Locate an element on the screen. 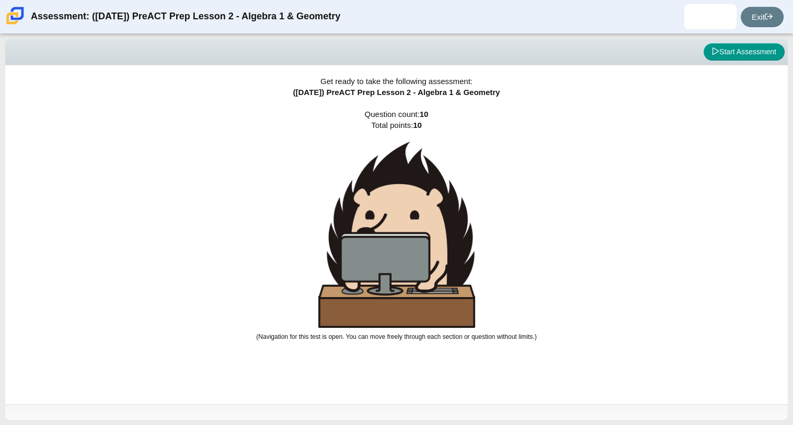  span: Question count: Total points: is located at coordinates (396, 225).